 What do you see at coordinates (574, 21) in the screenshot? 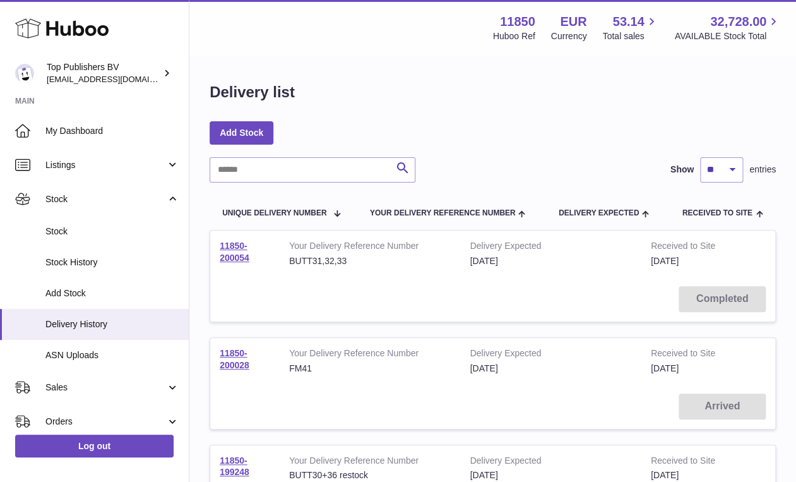
I see `strong: EUR` at bounding box center [574, 21].